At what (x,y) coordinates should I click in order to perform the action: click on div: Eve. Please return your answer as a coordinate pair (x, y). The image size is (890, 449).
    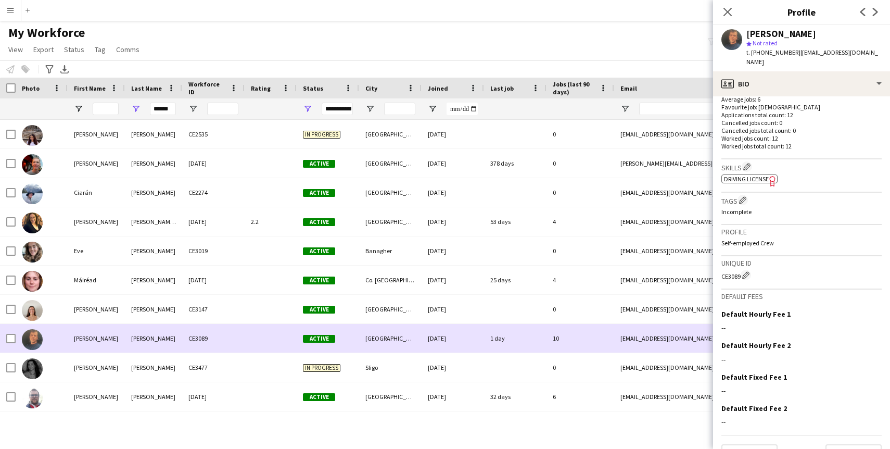
    Looking at the image, I should click on (96, 250).